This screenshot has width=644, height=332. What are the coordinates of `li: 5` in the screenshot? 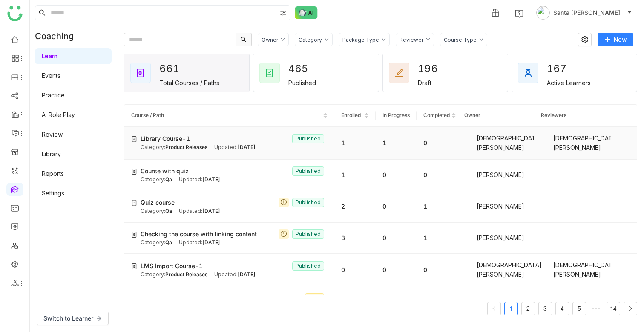 It's located at (580, 308).